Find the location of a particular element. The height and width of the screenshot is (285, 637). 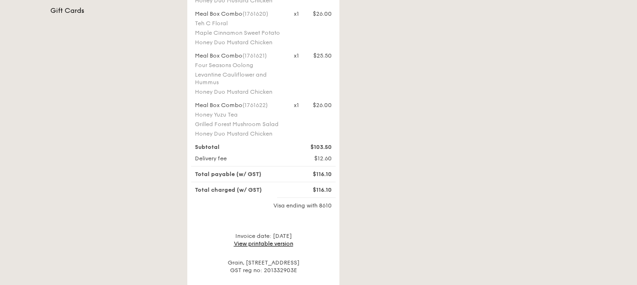

div: Subtotal is located at coordinates (239, 147).